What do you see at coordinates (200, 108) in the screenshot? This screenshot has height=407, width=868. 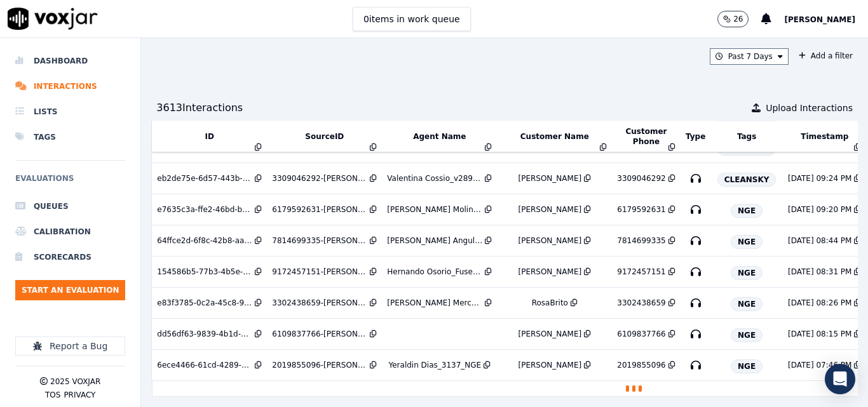 I see `div: 3613 Interaction s` at bounding box center [200, 108].